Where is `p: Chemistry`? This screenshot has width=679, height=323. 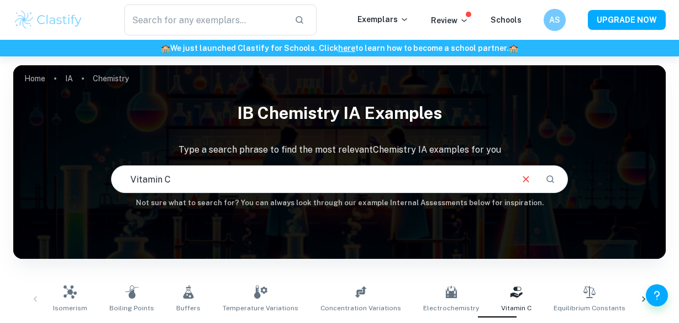
p: Chemistry is located at coordinates (110, 78).